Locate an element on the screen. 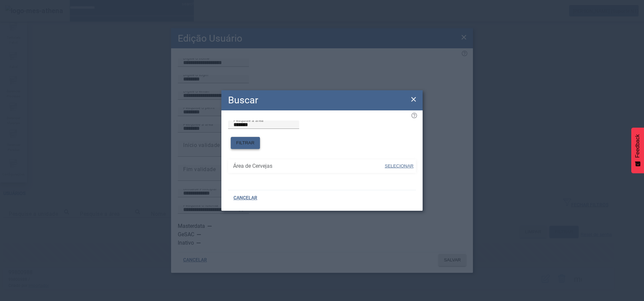 This screenshot has width=644, height=301. span: Feedback is located at coordinates (637, 146).